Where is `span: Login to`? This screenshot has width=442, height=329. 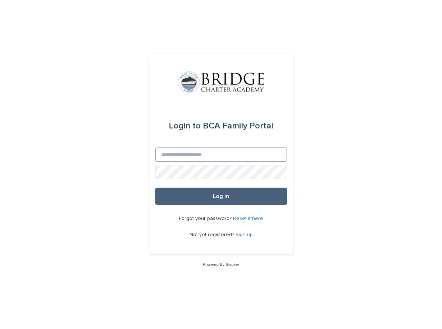 span: Login to is located at coordinates (184, 126).